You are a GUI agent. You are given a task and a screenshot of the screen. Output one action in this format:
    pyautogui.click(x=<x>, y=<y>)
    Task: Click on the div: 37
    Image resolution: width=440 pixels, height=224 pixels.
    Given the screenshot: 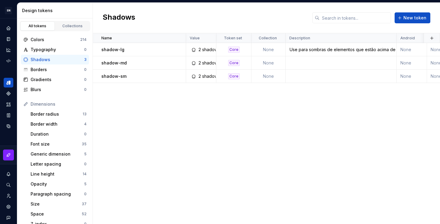 What is the action you would take?
    pyautogui.click(x=84, y=204)
    